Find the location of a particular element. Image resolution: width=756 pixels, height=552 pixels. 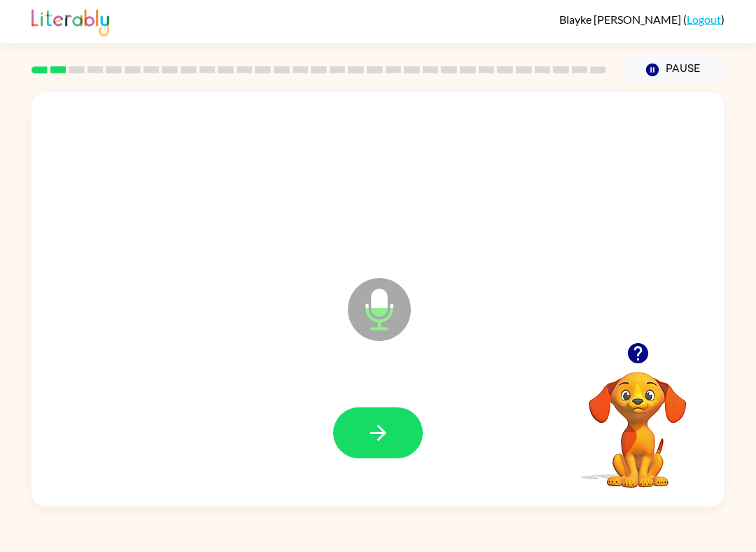

img: Literably is located at coordinates (70, 21).